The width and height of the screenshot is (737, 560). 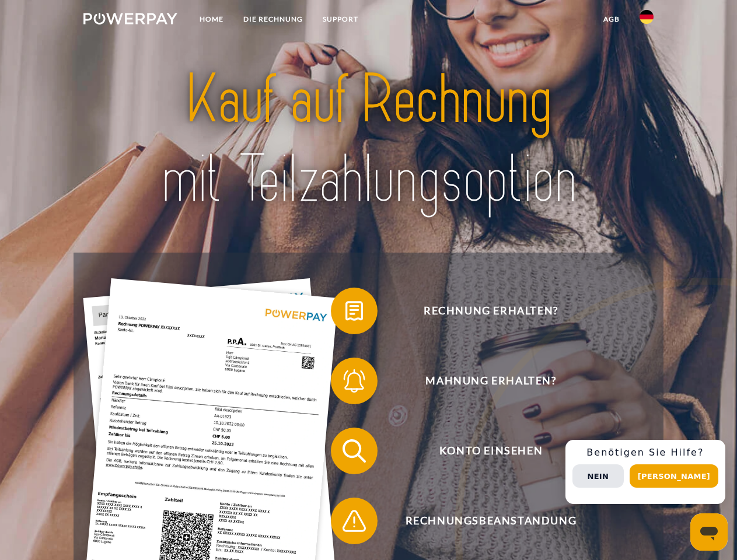 I want to click on h3: Benötigen Sie Hilfe?, so click(x=645, y=453).